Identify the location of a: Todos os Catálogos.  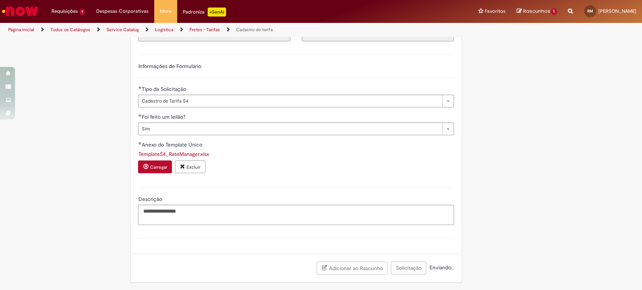
(70, 30).